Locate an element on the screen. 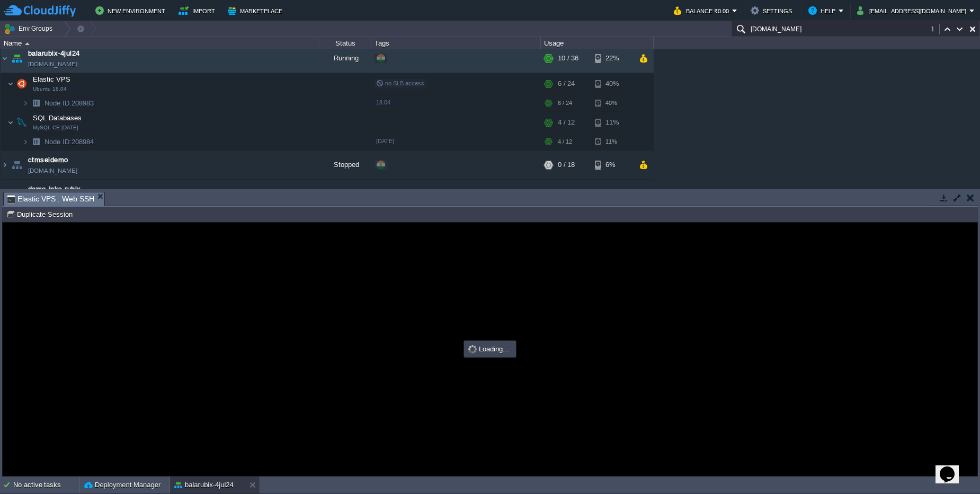 This screenshot has width=980, height=494. div: Name is located at coordinates (160, 43).